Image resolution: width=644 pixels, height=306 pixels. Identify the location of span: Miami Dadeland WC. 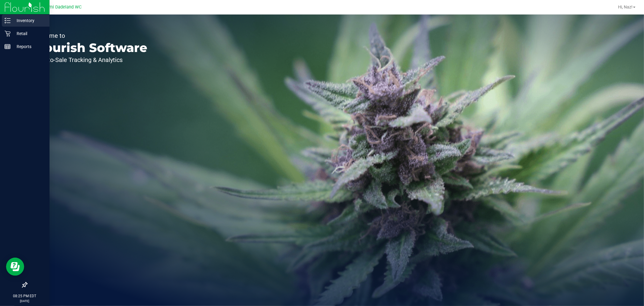
(61, 7).